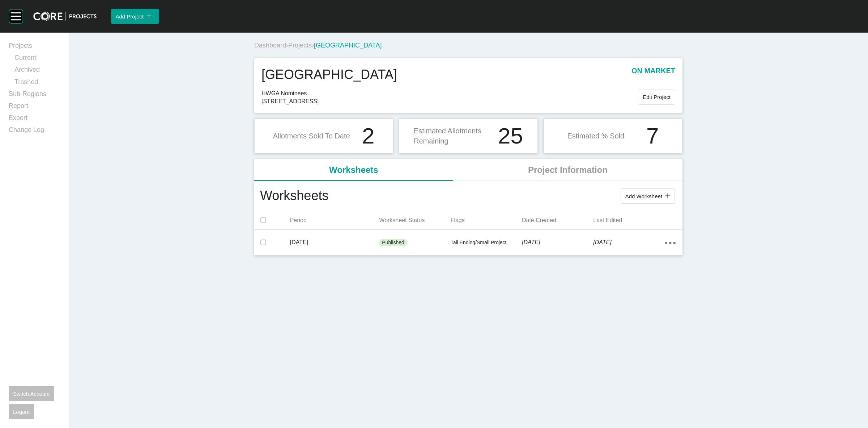  I want to click on span: Switch Account, so click(32, 393).